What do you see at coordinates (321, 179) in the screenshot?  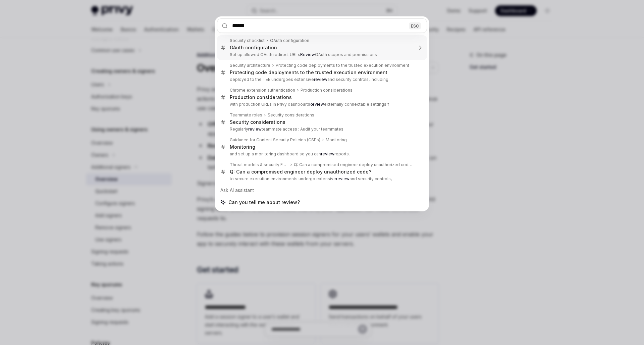 I see `p: to secure execution environments undergo extensive and security controls,` at bounding box center [321, 179].